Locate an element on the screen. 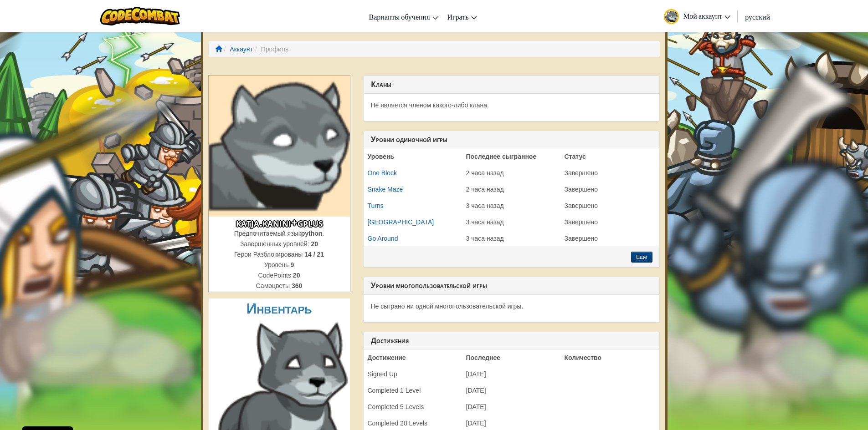 Image resolution: width=868 pixels, height=430 pixels. span: Самоцветы is located at coordinates (274, 286).